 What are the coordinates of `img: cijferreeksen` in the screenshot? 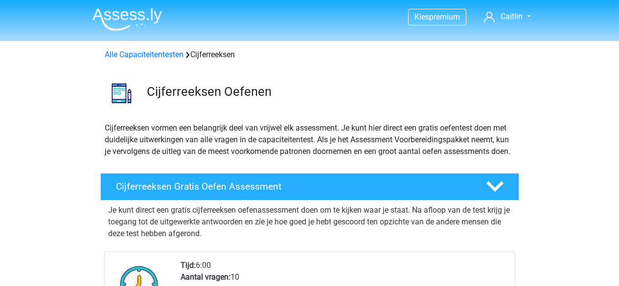 It's located at (121, 93).